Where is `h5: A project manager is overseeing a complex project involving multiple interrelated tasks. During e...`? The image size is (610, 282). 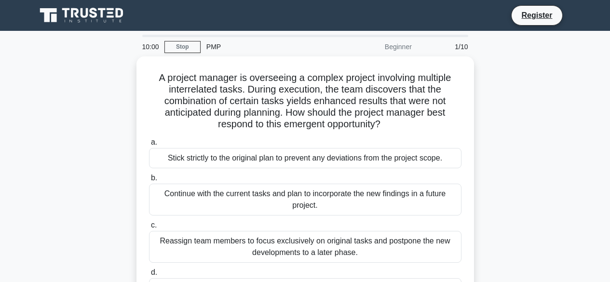
h5: A project manager is overseeing a complex project involving multiple interrelated tasks. During e... is located at coordinates (305, 101).